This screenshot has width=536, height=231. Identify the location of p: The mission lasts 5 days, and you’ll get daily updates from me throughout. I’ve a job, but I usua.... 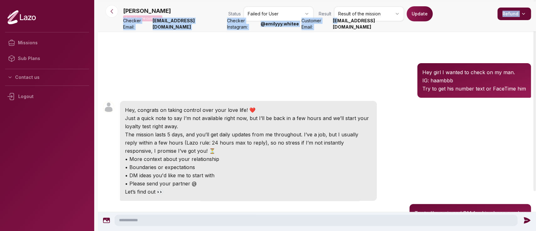
(248, 143).